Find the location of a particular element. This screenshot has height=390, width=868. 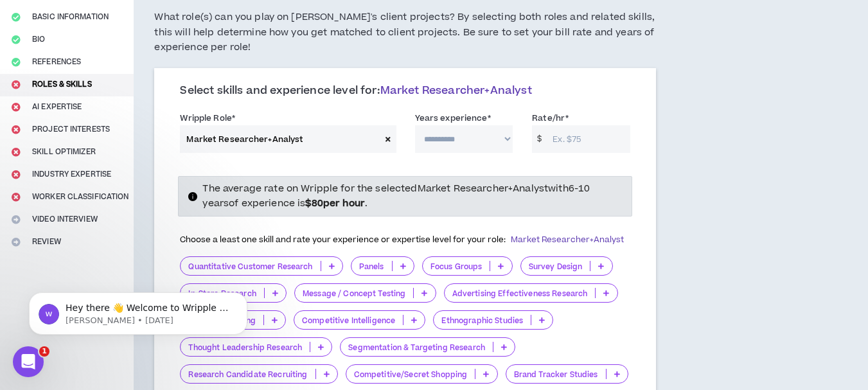

span: The average rate on Wripple for the selected Market Researcher+Analyst with 6-10 years of experie... is located at coordinates (396, 195).